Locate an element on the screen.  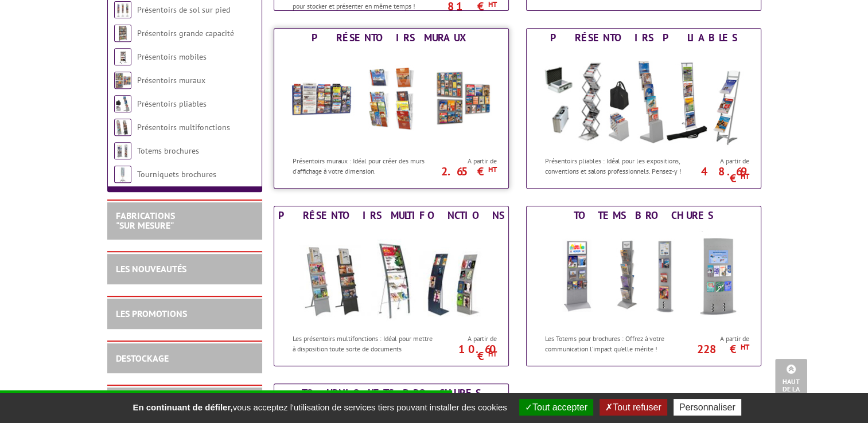
a: Totems brochures is located at coordinates (168, 151).